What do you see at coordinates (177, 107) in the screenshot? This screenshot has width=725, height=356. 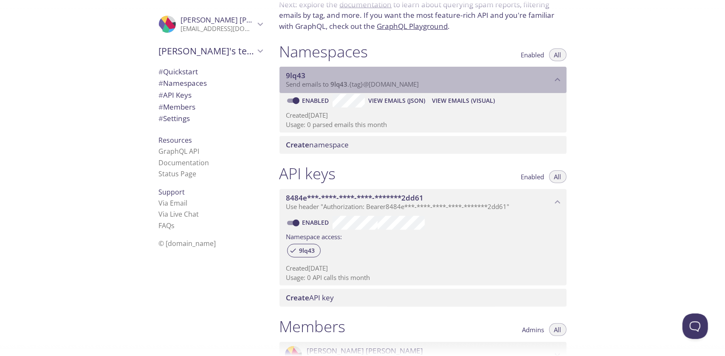 I see `span: Members` at bounding box center [177, 107].